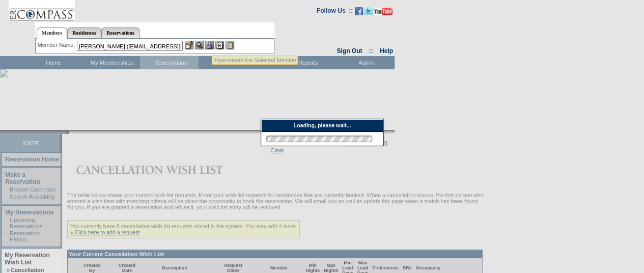  What do you see at coordinates (229, 45) in the screenshot?
I see `img: b_calculator.gif` at bounding box center [229, 45].